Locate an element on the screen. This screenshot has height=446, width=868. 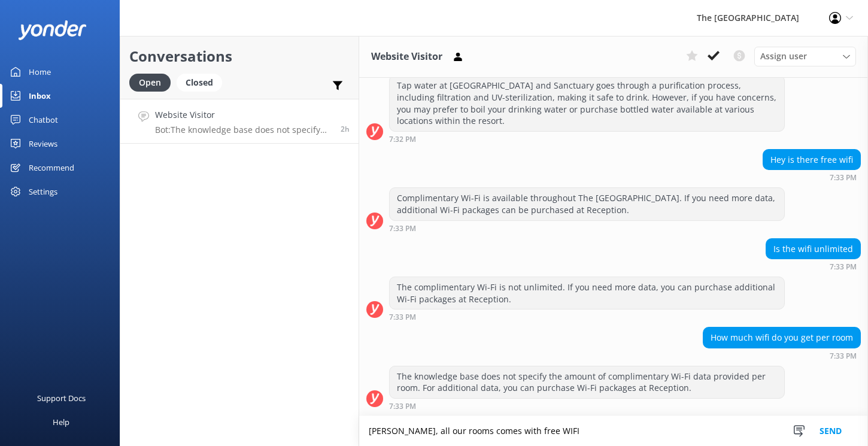
div: Inbox is located at coordinates (40, 96).